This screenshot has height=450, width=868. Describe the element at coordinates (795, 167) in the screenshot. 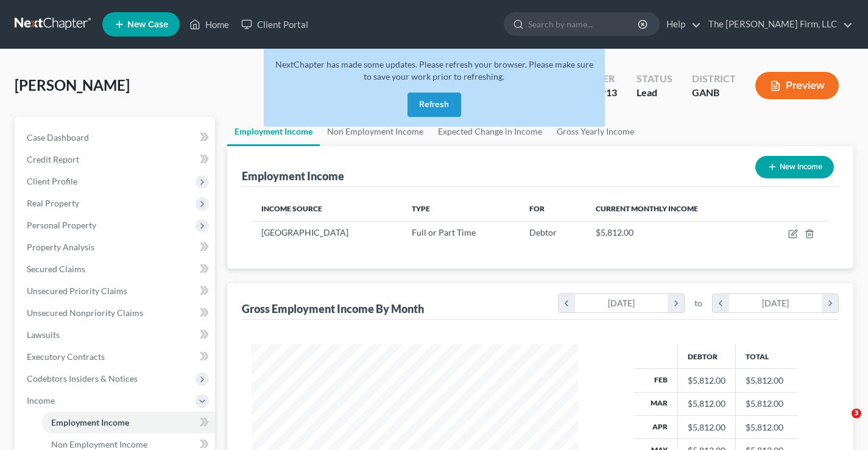

I see `button: New Income` at that location.